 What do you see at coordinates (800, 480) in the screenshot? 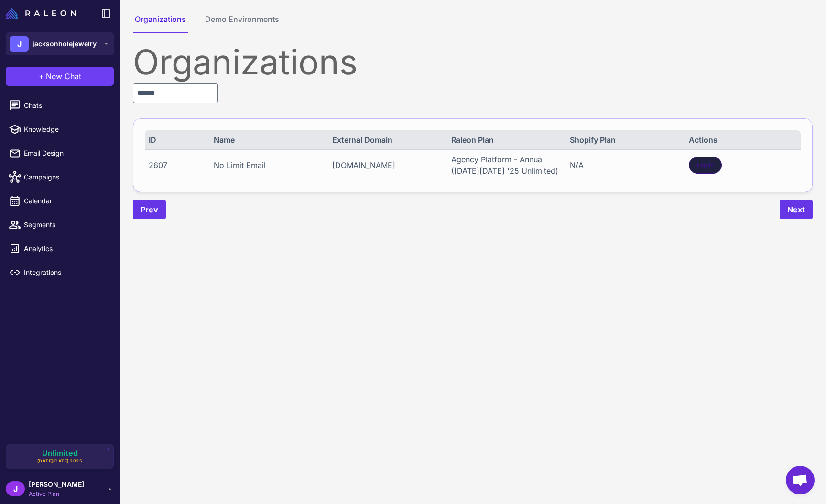
I see `div: Open chat` at bounding box center [800, 480].